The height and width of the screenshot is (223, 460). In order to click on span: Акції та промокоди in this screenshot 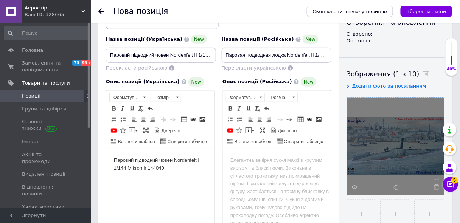, I will do `click(46, 158)`.